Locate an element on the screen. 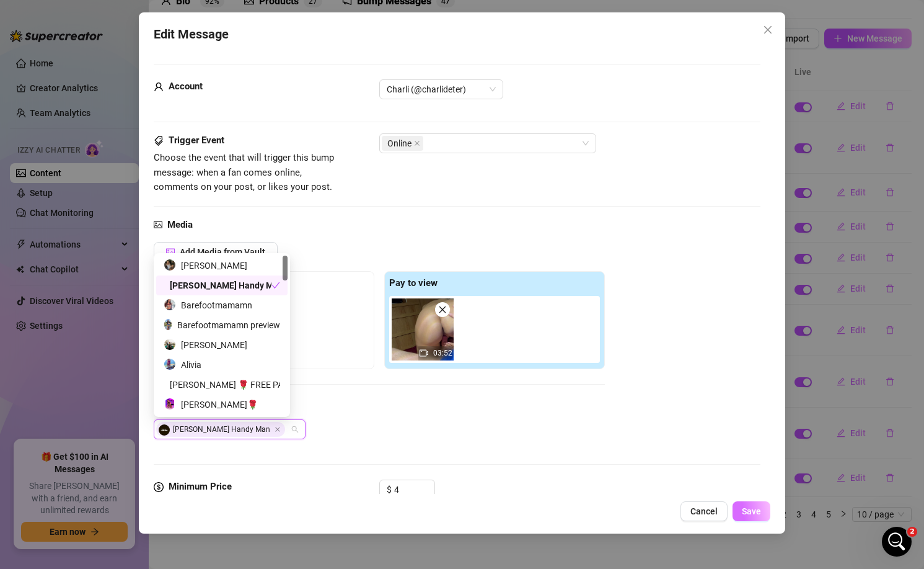 Image resolution: width=924 pixels, height=569 pixels. button: Send a message… is located at coordinates (223, 412).